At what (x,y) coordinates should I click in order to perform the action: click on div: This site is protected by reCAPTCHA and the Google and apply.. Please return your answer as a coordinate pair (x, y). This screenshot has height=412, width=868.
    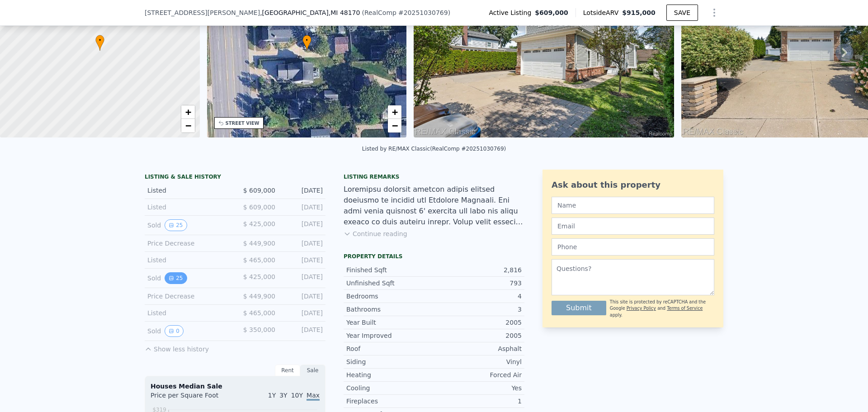
    Looking at the image, I should click on (662, 309).